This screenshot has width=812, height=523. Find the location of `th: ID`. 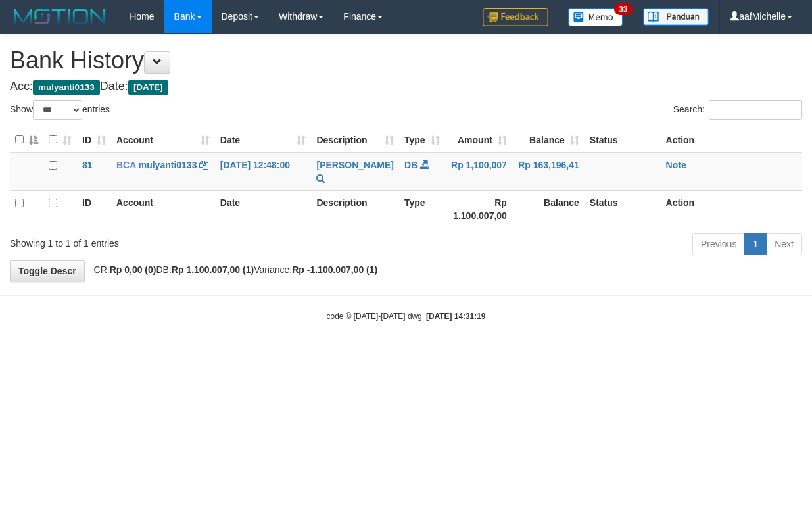

th: ID is located at coordinates (94, 209).